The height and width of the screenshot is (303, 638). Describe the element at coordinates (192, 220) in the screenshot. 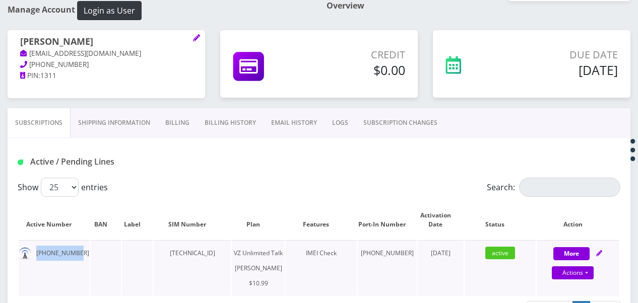

I see `th: SIM Number: activate to sort column ascending` at that location.